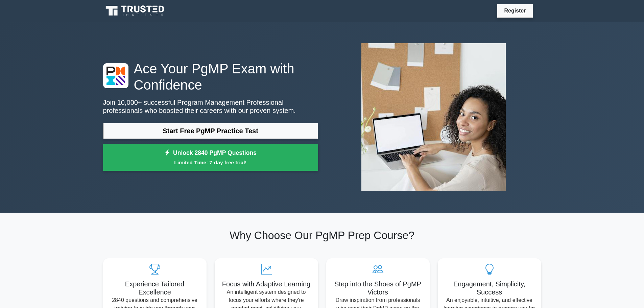 The image size is (644, 308). I want to click on small: Limited Time: 7-day free trial!, so click(210, 162).